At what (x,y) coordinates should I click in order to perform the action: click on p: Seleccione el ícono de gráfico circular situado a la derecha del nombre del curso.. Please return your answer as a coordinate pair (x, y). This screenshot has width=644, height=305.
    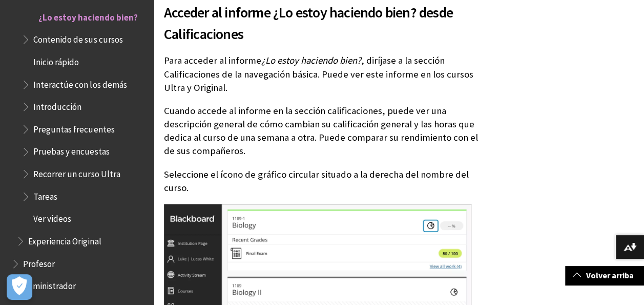
    Looking at the image, I should click on (323, 181).